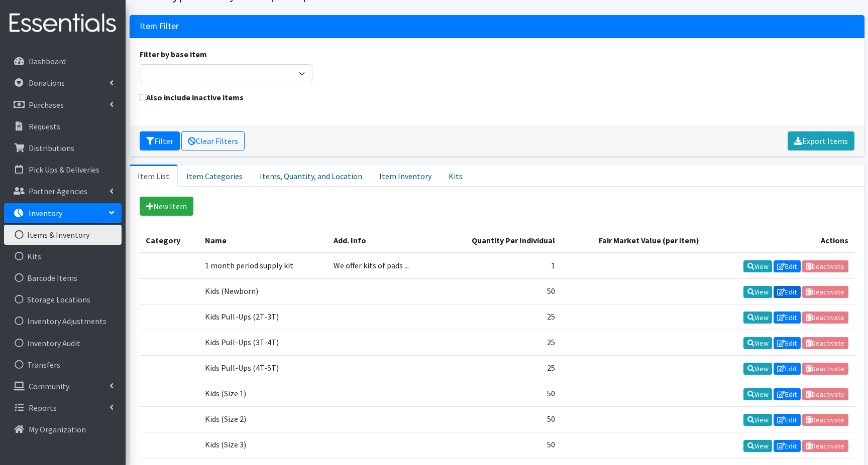 This screenshot has width=868, height=465. I want to click on a: Inventory, so click(63, 213).